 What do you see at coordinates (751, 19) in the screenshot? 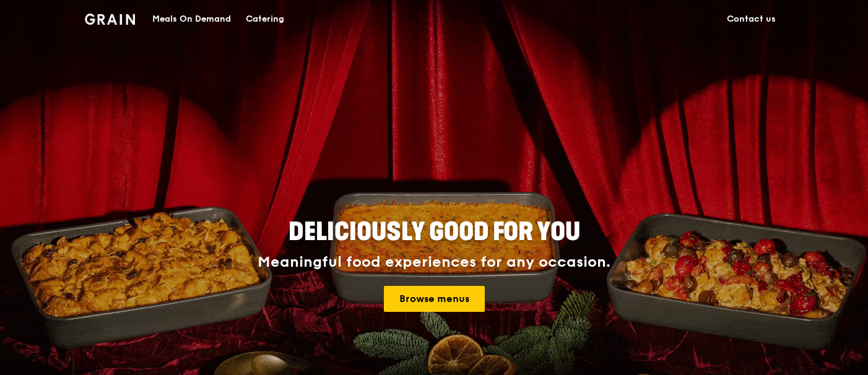
I see `a: Contact us` at bounding box center [751, 19].